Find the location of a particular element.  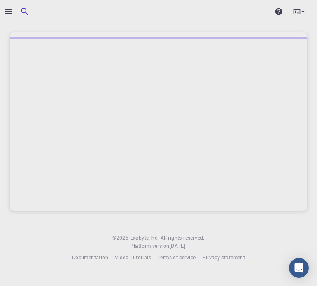

a: Exabyte Inc. is located at coordinates (144, 238).